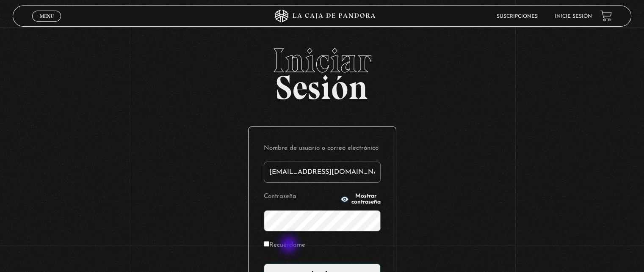  I want to click on span: Menu, so click(47, 16).